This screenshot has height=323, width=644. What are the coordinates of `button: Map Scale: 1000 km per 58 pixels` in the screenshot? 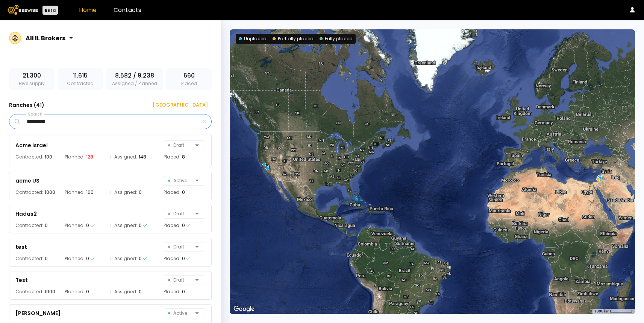 It's located at (613, 311).